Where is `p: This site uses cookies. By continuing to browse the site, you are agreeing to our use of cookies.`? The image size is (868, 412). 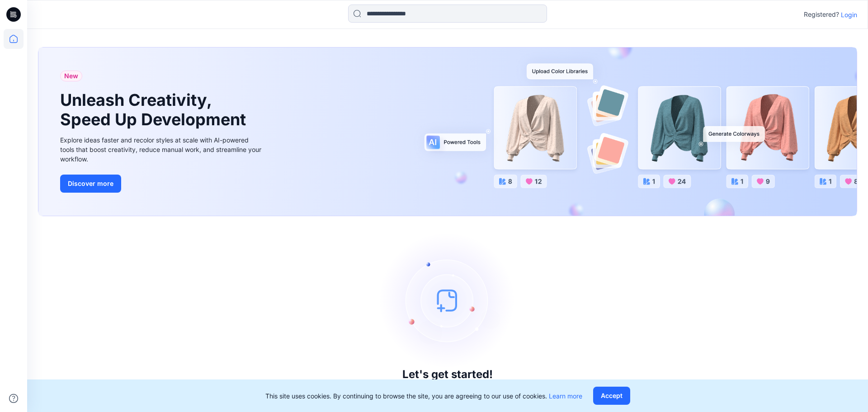 p: This site uses cookies. By continuing to browse the site, you are agreeing to our use of cookies. is located at coordinates (424, 396).